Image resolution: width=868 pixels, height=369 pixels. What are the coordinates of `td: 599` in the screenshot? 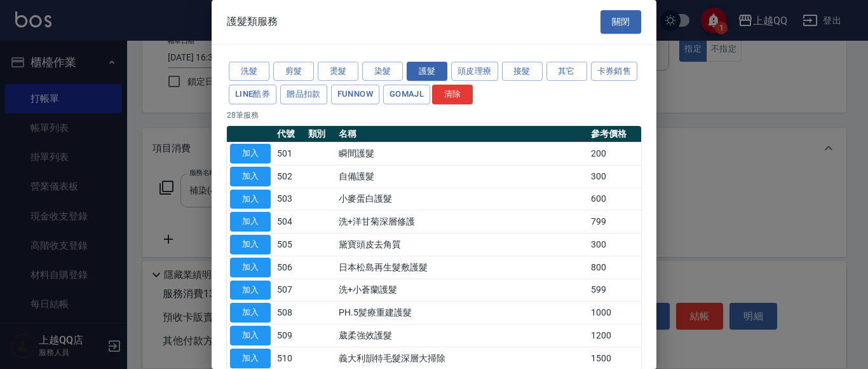 It's located at (614, 290).